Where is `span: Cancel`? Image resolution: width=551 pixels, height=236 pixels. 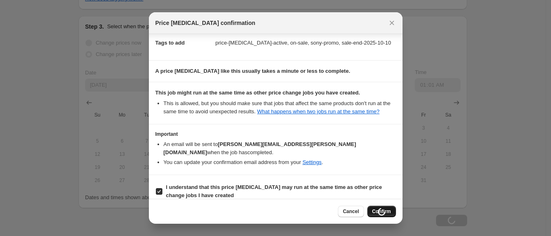 span: Cancel is located at coordinates (351, 212).